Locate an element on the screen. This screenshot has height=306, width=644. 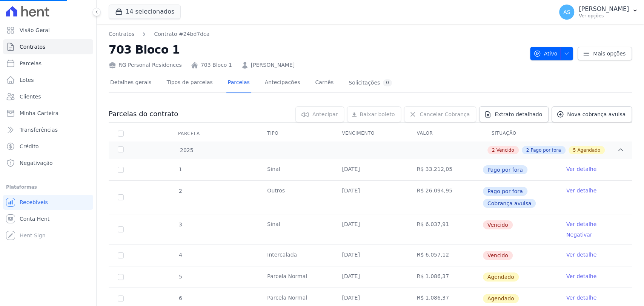
td: R$ 1.086,37 is located at coordinates (445, 277).